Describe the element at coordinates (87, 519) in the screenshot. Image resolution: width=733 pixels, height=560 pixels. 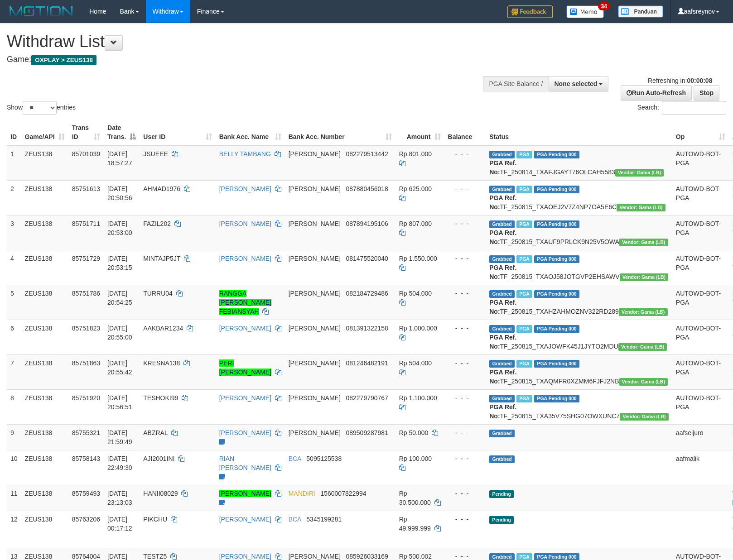
I see `span: 85763206` at that location.